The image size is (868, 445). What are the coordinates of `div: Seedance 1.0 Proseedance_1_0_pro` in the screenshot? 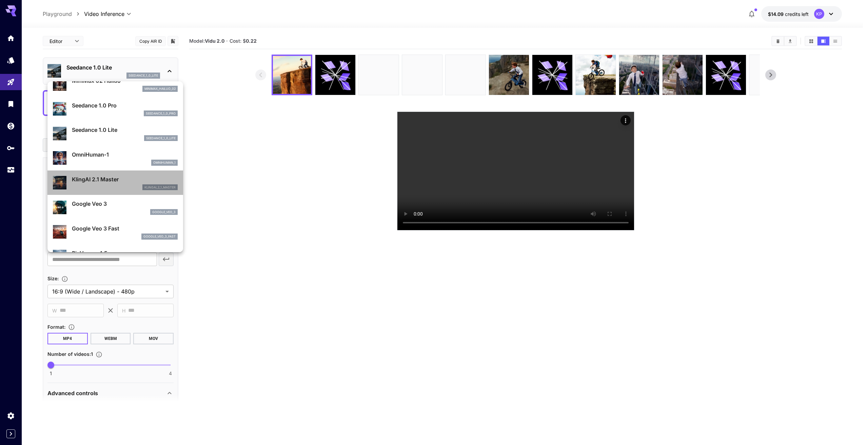 It's located at (115, 109).